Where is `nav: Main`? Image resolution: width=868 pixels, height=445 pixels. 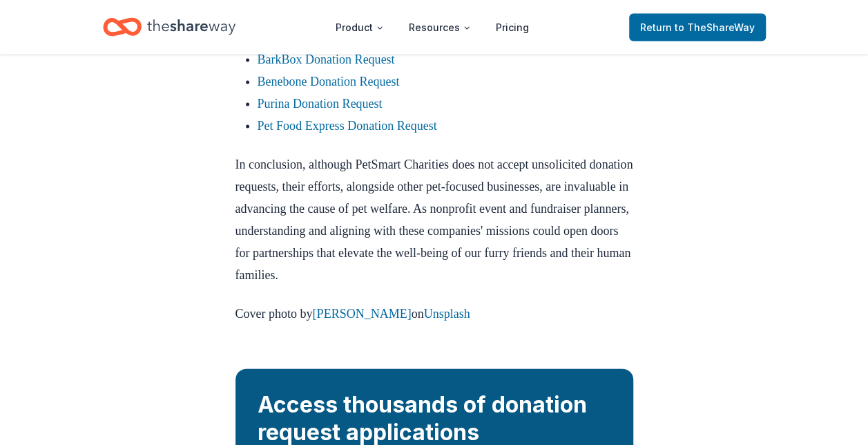
nav: Main is located at coordinates (433, 27).